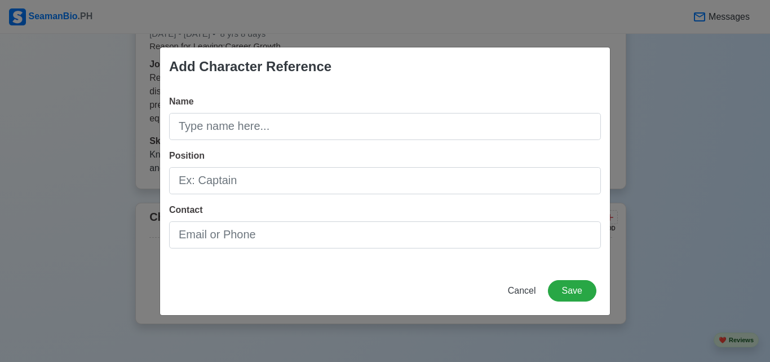 Image resolution: width=770 pixels, height=362 pixels. What do you see at coordinates (187, 155) in the screenshot?
I see `span: Position` at bounding box center [187, 155].